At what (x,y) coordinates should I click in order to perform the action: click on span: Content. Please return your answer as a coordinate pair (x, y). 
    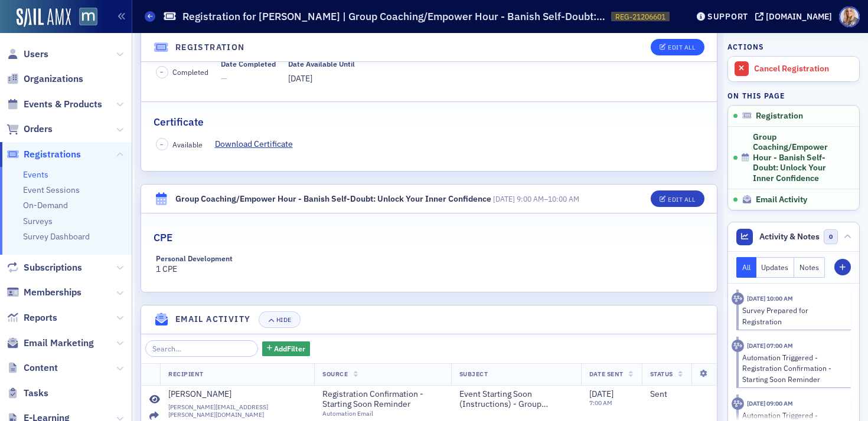
    Looking at the image, I should click on (41, 368).